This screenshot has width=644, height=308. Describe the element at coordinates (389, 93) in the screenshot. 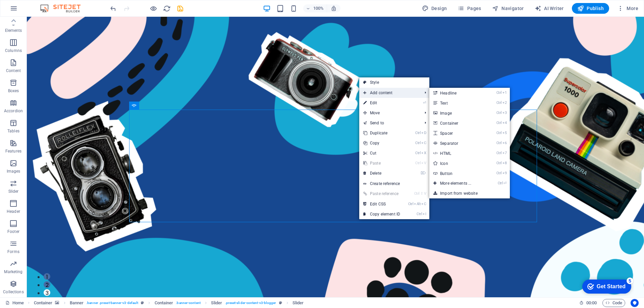

I see `span: Add content` at that location.